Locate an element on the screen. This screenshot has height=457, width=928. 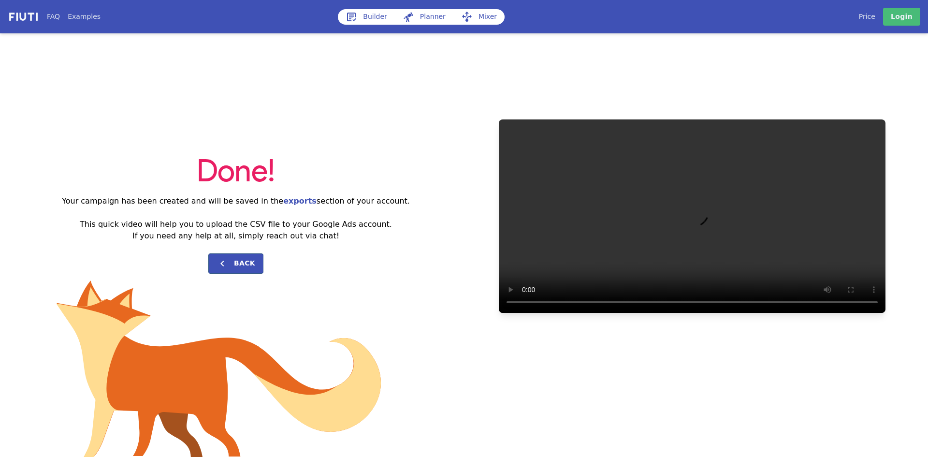
a: Mixer is located at coordinates (479, 17).